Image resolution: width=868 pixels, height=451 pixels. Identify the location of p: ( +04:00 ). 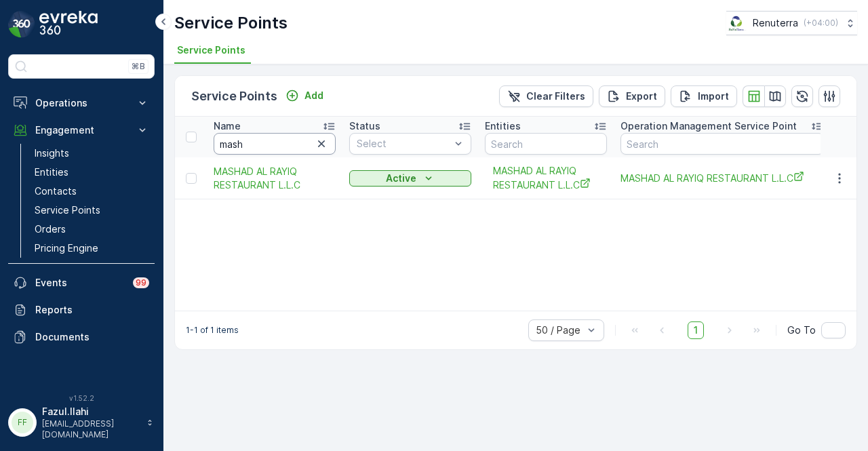
(820, 23).